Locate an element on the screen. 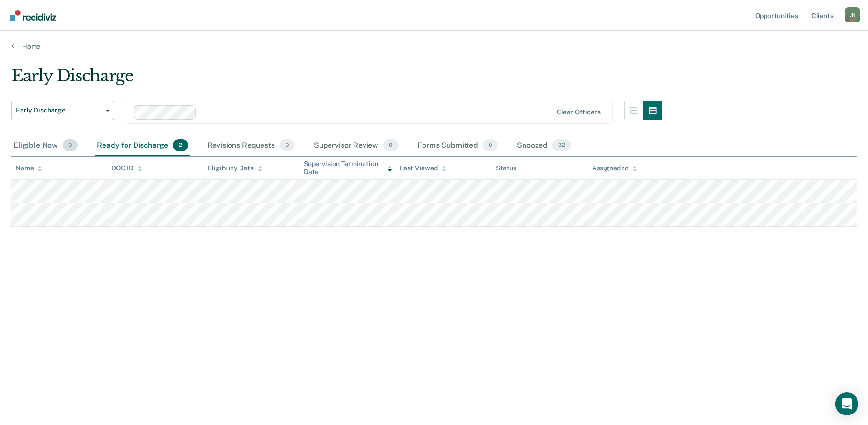 The image size is (868, 425). div: Assigned to is located at coordinates (614, 168).